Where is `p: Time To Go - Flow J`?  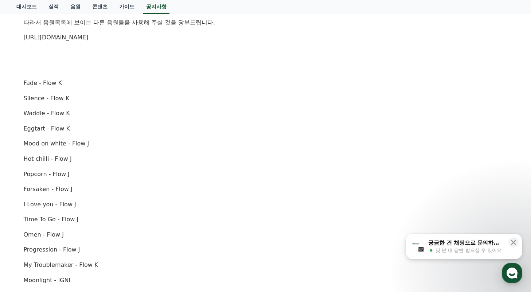
p: Time To Go - Flow J is located at coordinates (266, 220).